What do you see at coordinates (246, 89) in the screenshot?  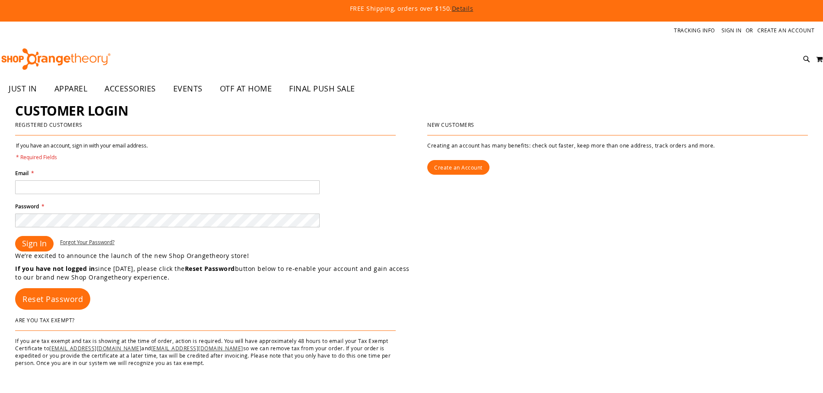 I see `a: OTF AT HOME` at bounding box center [246, 89].